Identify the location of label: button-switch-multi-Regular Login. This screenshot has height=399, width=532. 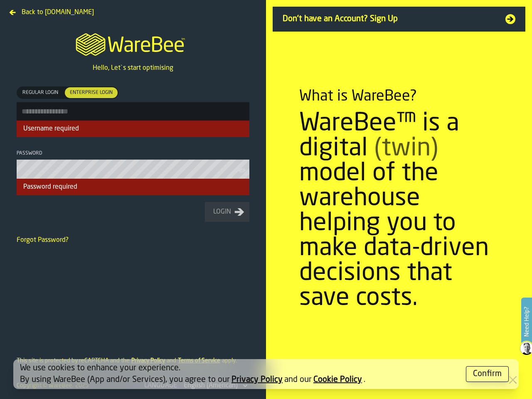
(40, 93).